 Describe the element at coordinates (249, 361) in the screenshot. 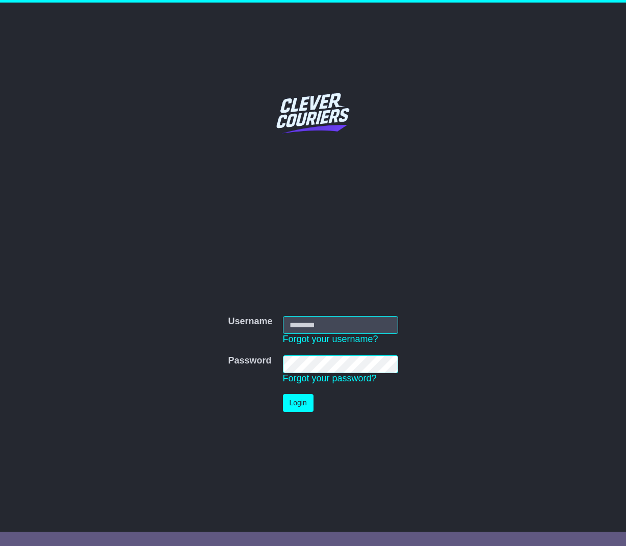

I see `label: Password` at that location.